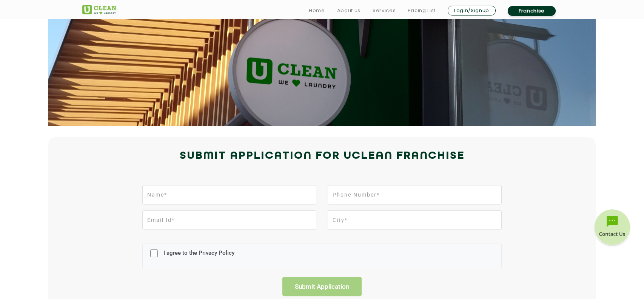 This screenshot has width=644, height=299. I want to click on img: UClean Laundry and Dry Cleaning, so click(100, 9).